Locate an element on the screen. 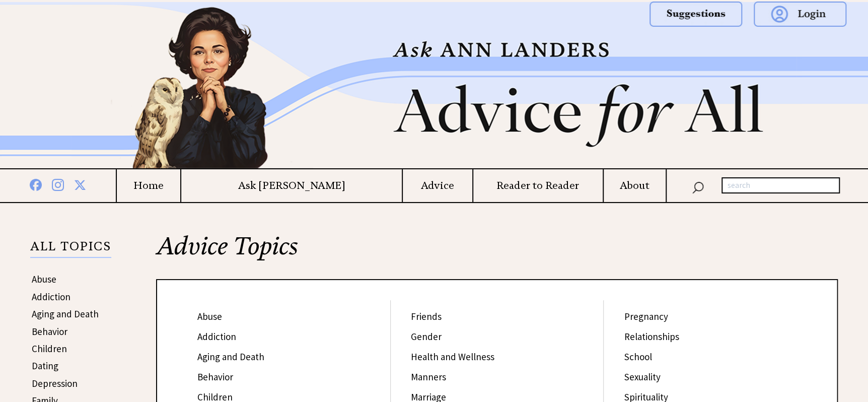 This screenshot has width=868, height=402. img: right_new2.png is located at coordinates (799, 85).